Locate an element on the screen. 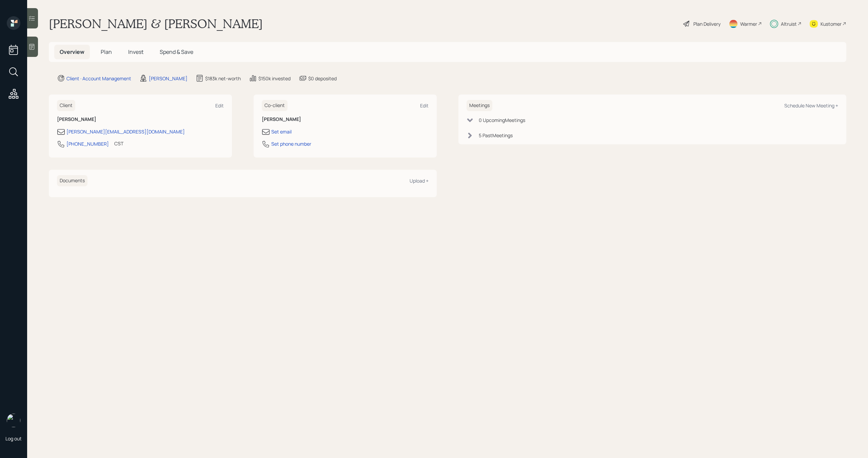 This screenshot has height=458, width=868. div: Set email is located at coordinates (281, 131).